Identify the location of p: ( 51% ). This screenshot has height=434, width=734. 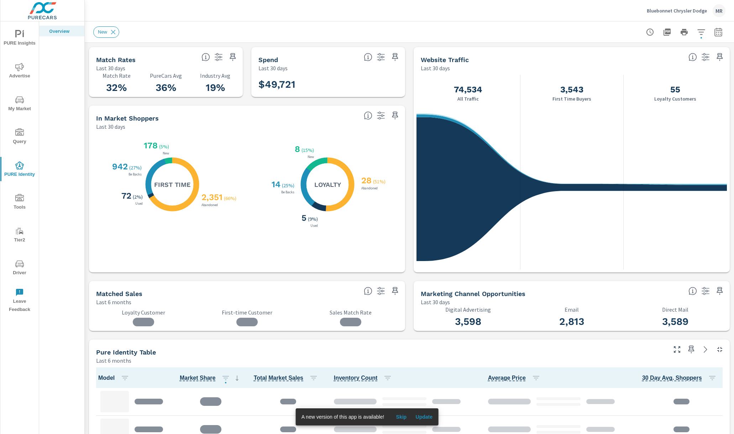
(380, 181).